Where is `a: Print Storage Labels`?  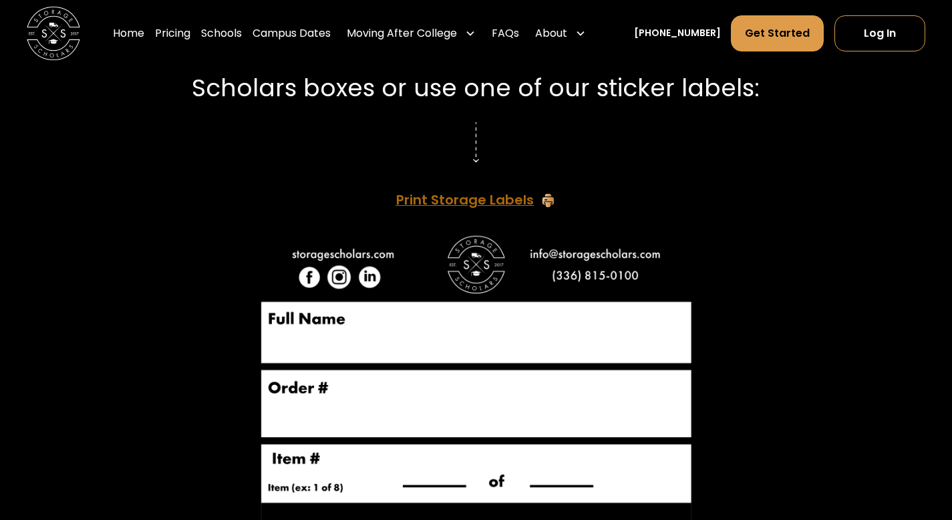
a: Print Storage Labels is located at coordinates (476, 200).